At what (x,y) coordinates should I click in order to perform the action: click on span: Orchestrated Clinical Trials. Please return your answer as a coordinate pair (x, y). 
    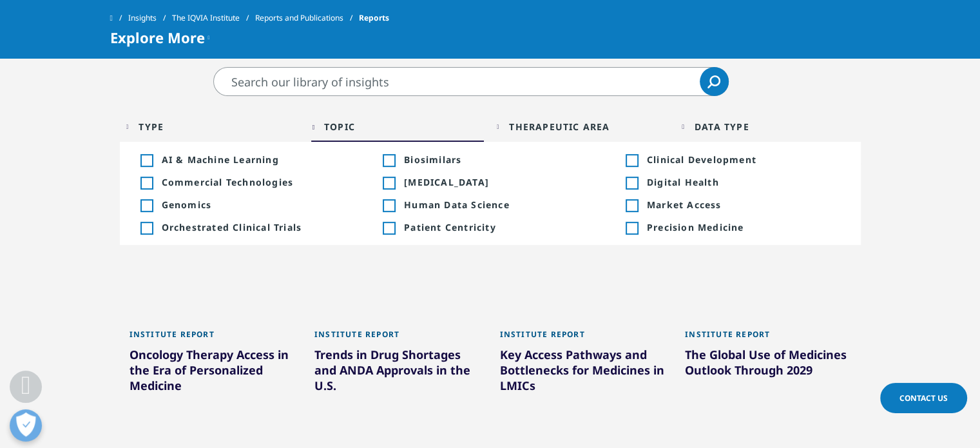
    Looking at the image, I should click on (258, 227).